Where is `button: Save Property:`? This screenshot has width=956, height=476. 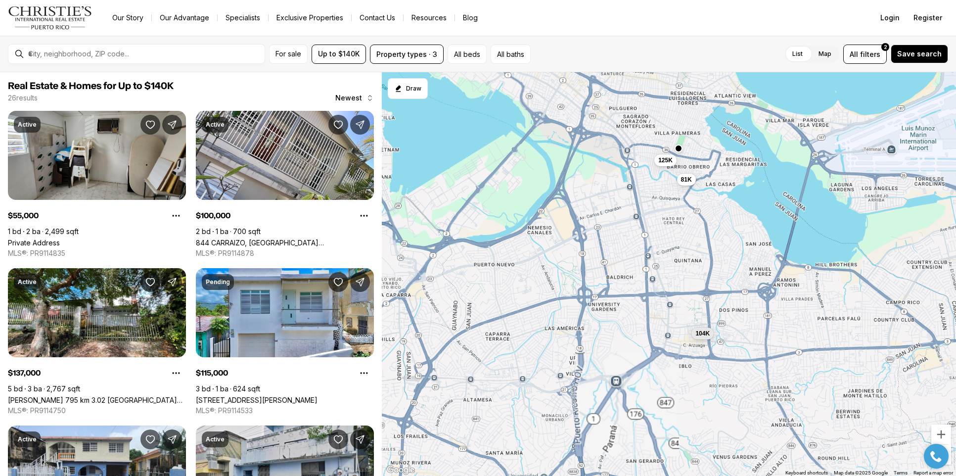
button: Save Property: is located at coordinates (150, 125).